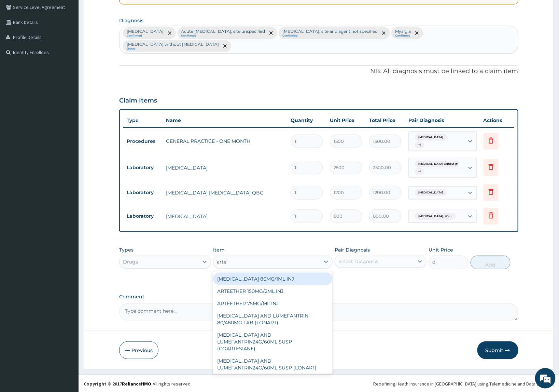 Image resolution: width=559 pixels, height=392 pixels. I want to click on div: Drugs, so click(130, 262).